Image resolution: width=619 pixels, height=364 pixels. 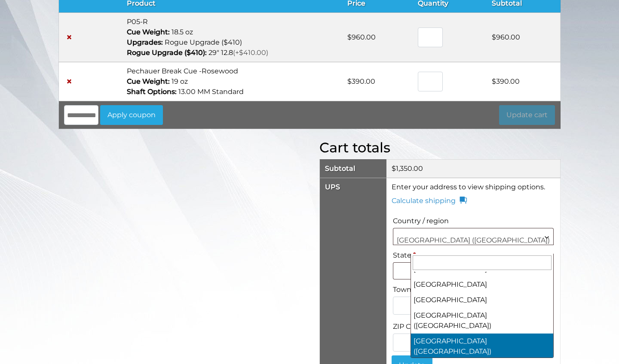 I want to click on p: Rogue Upgrade ($410), so click(x=232, y=42).